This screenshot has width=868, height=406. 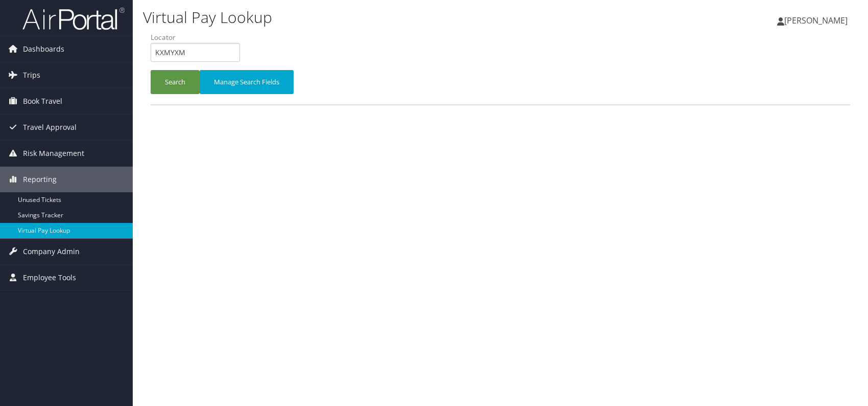 I want to click on h1: Virtual Pay Lookup, so click(x=381, y=18).